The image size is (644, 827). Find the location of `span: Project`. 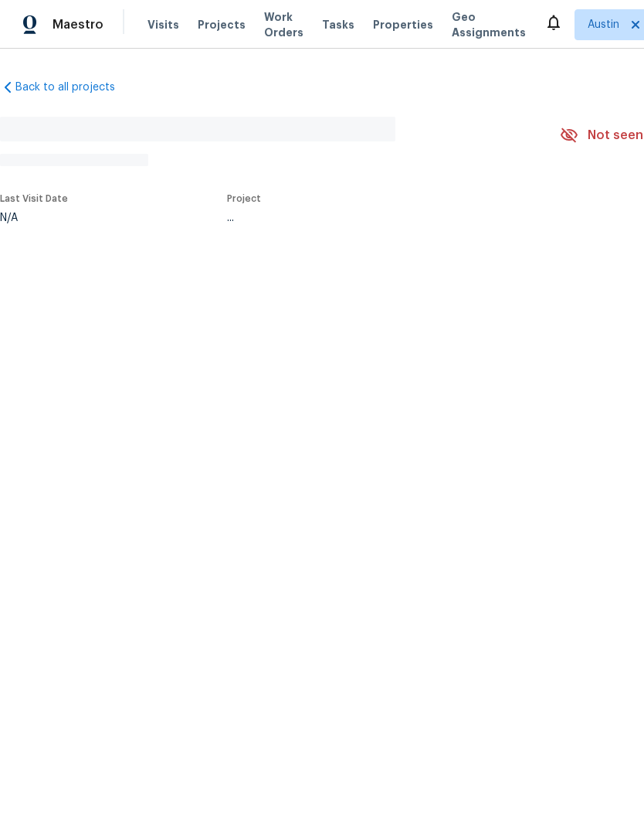

span: Project is located at coordinates (244, 199).